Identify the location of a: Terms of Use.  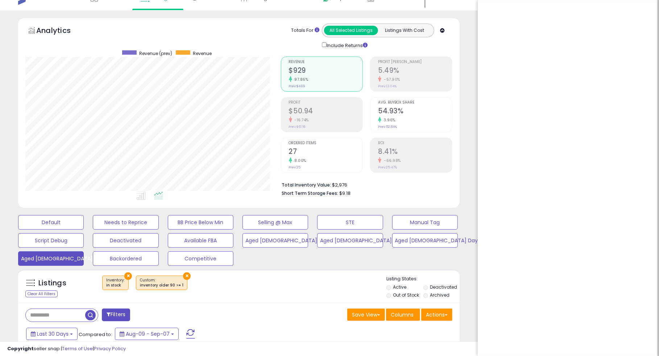
(77, 349).